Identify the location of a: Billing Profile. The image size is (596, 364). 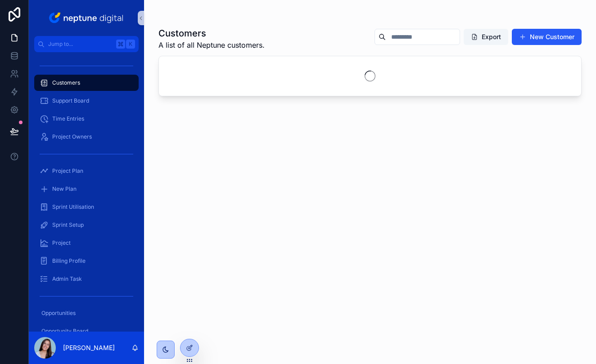
(87, 261).